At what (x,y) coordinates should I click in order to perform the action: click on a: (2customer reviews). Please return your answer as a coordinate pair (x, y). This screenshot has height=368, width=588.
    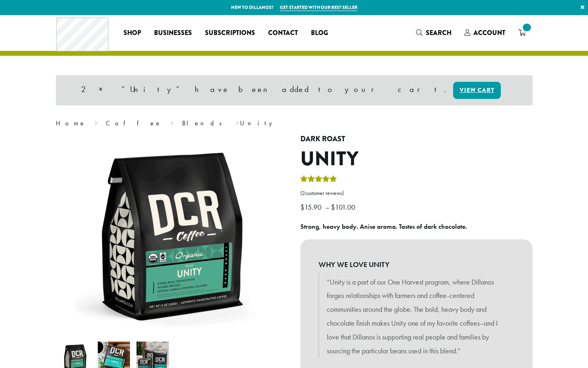
    Looking at the image, I should click on (416, 194).